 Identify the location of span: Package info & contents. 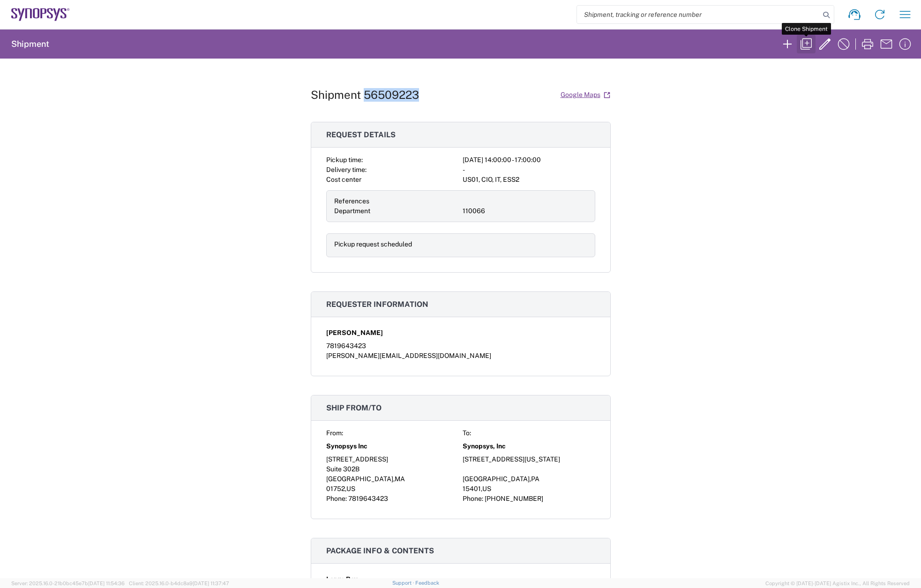
(380, 550).